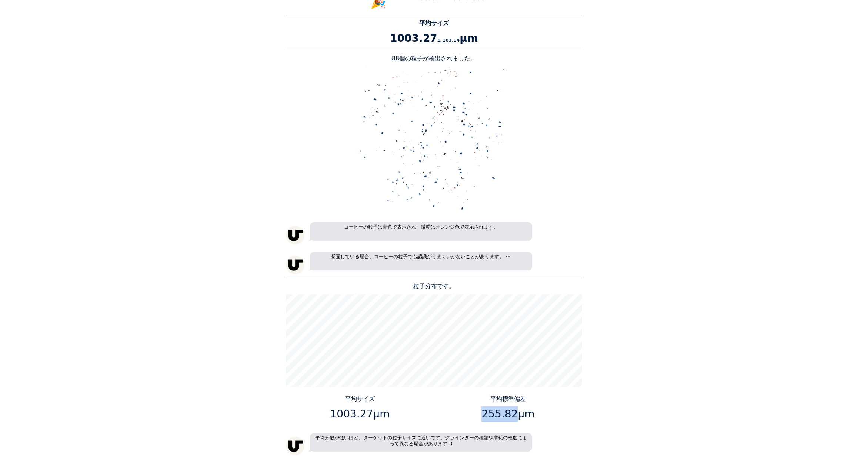  I want to click on p: 1003.27μm, so click(360, 414).